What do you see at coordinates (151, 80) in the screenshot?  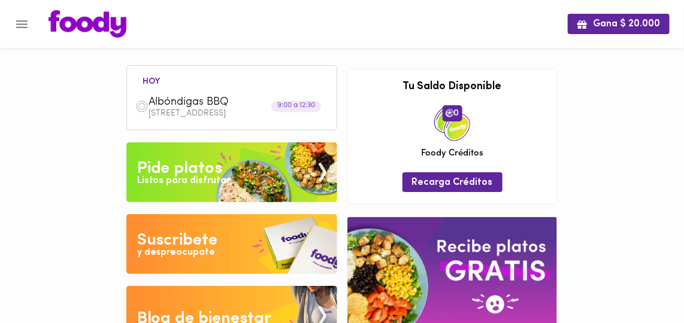 I see `li: hoy` at bounding box center [151, 80].